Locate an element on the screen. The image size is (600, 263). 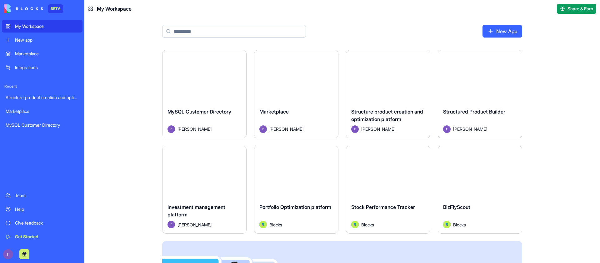
img: logo is located at coordinates (24, 9).